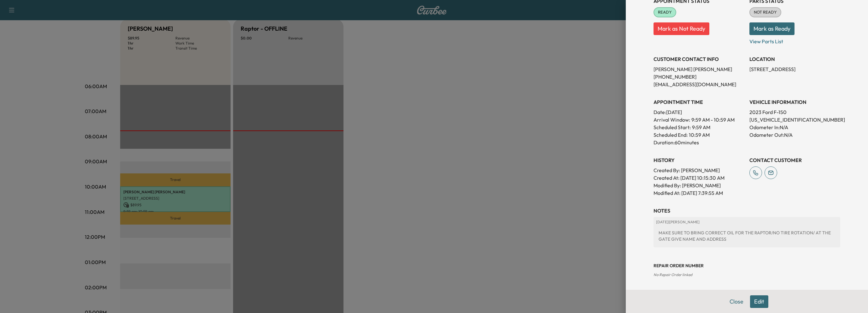 The height and width of the screenshot is (313, 868). What do you see at coordinates (701, 127) in the screenshot?
I see `p: 9:59 AM` at bounding box center [701, 127].